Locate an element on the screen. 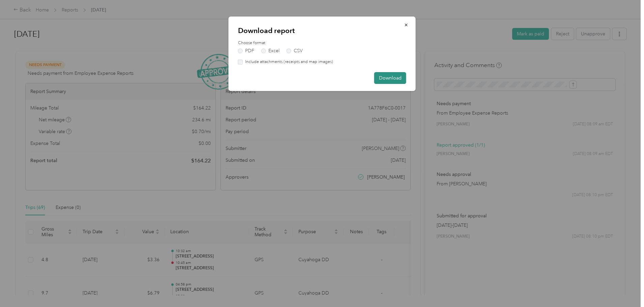 Image resolution: width=644 pixels, height=307 pixels. label: Include attachments (receipts and map images) is located at coordinates (288, 62).